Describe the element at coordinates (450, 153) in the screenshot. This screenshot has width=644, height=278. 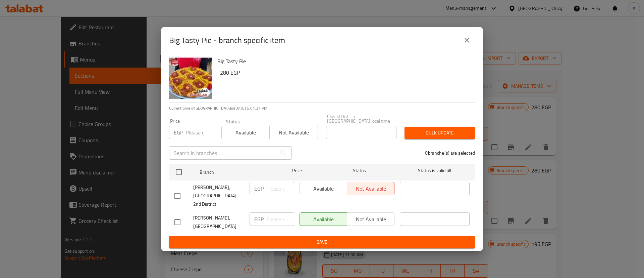
I see `p: 0 branche(s) are selected` at that location.